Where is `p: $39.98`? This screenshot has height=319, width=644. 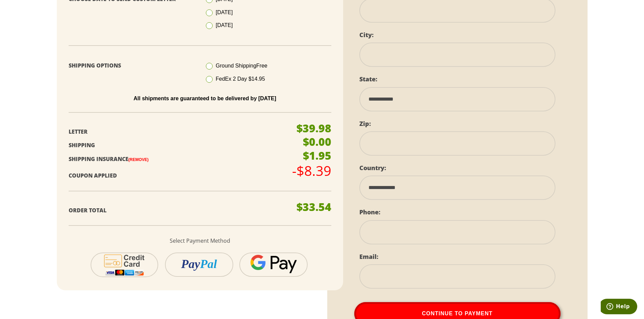
p: $39.98 is located at coordinates (314, 129).